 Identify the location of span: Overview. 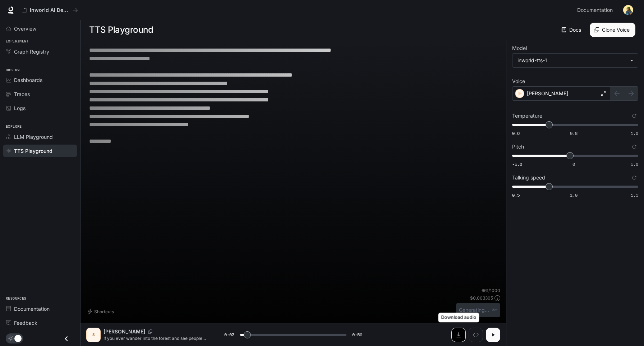
(25, 28).